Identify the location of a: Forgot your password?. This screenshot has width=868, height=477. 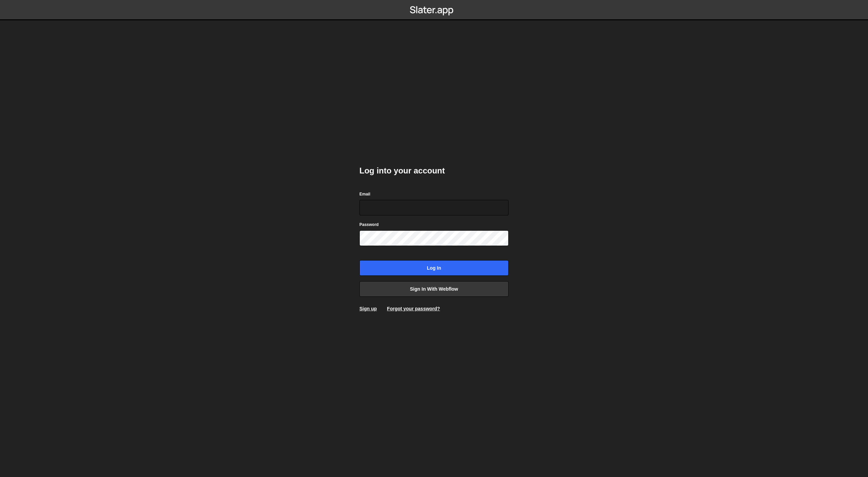
(413, 308).